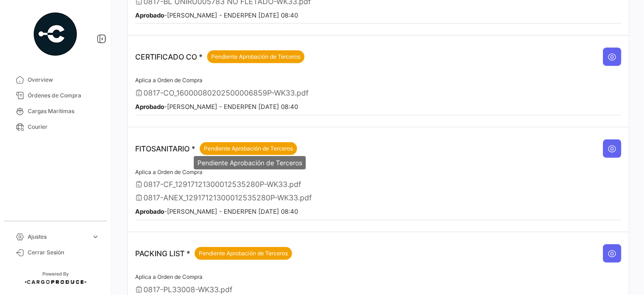 The image size is (644, 295). I want to click on a: Overview, so click(55, 80).